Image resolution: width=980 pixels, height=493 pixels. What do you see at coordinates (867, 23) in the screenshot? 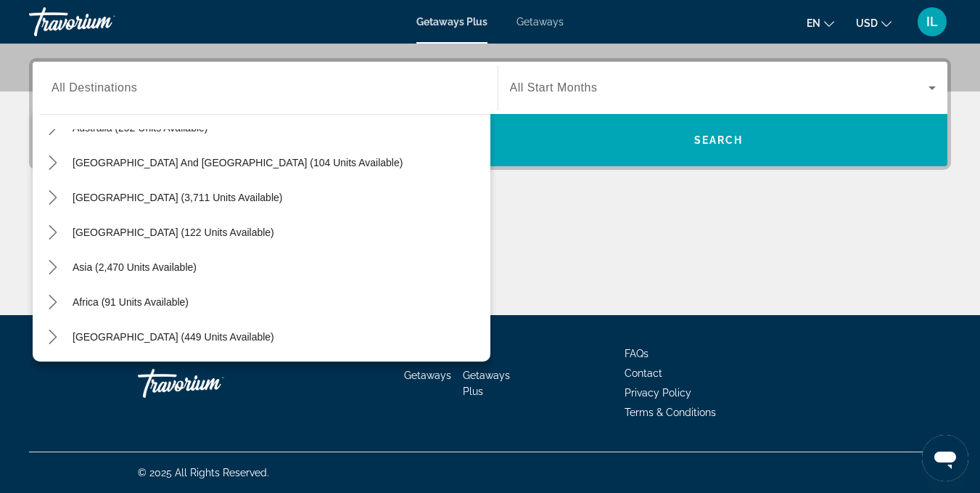
I see `span: USD` at bounding box center [867, 23].